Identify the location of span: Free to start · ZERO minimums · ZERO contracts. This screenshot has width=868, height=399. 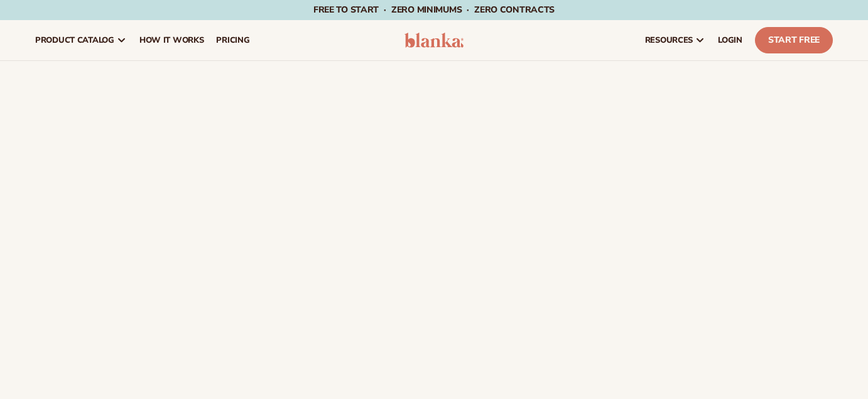
(434, 10).